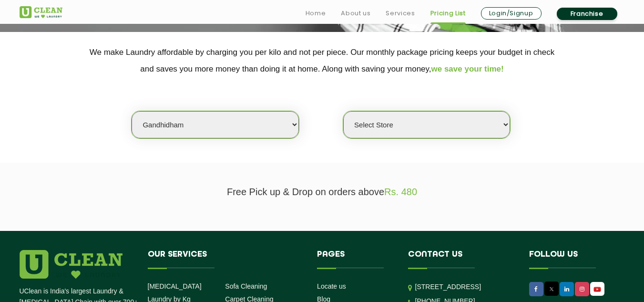 This screenshot has height=302, width=644. What do you see at coordinates (322, 60) in the screenshot?
I see `p: We make Laundry affordable by charging you per kilo and not per piece. Our monthly package pricin...` at bounding box center [322, 60].